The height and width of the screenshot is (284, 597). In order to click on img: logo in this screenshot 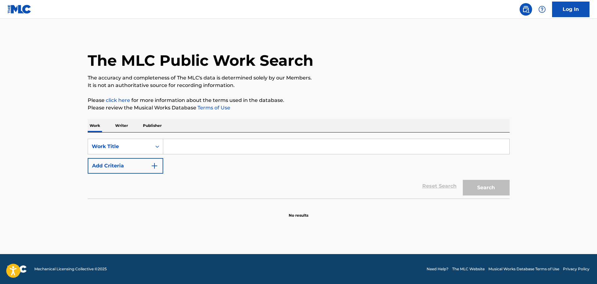, I will do `click(17, 269)`.